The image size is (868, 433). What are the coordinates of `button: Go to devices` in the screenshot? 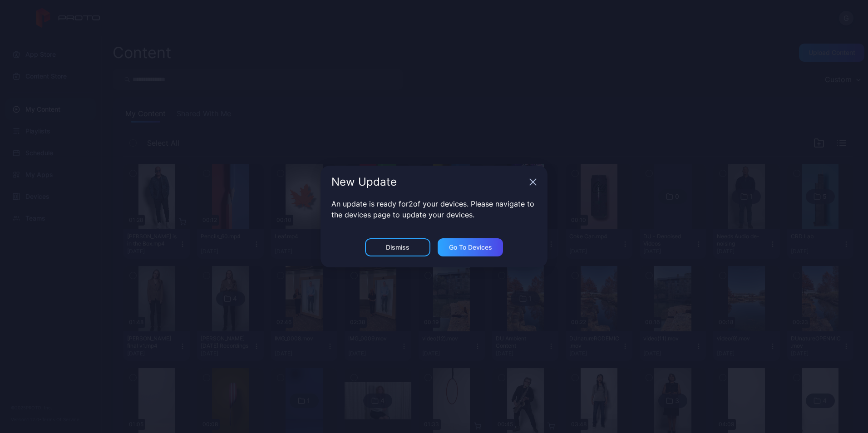 It's located at (471, 247).